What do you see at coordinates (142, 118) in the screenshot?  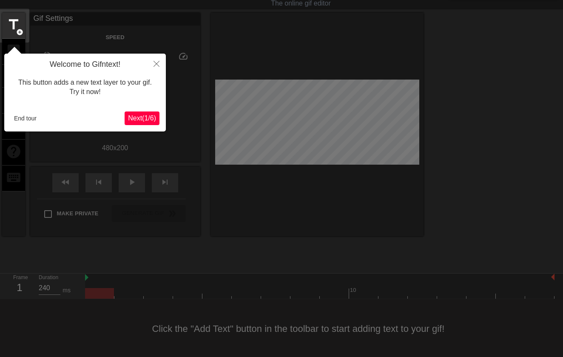 I see `button: Next` at bounding box center [142, 118].